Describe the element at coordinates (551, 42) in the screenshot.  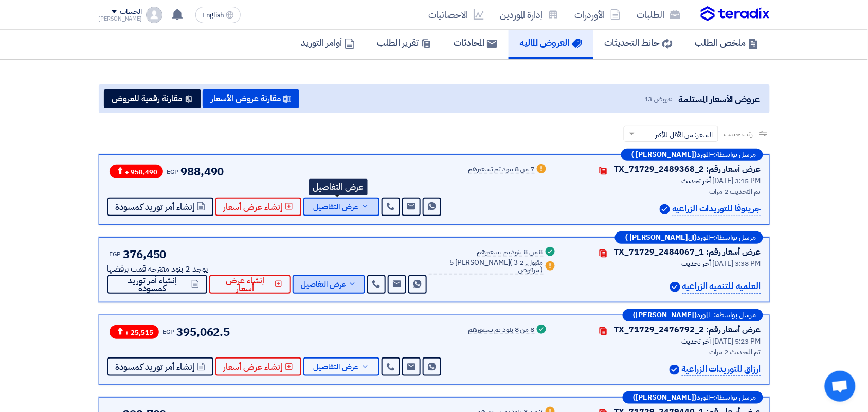
I see `h5: العروض الماليه` at that location.